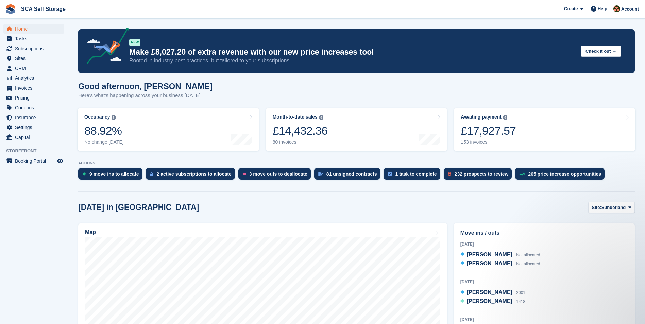  What do you see at coordinates (244, 174) in the screenshot?
I see `img: move_outs_to_deallocate_icon-f764333ba52eb49d3ac5e1228854f67142a1ed5810a6f6cc68b1a99e826820c5.svg` at bounding box center [244, 174].